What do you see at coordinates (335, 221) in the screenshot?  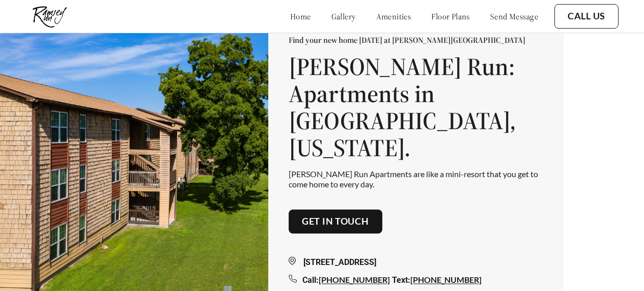 I see `a: Get in touch` at bounding box center [335, 221].